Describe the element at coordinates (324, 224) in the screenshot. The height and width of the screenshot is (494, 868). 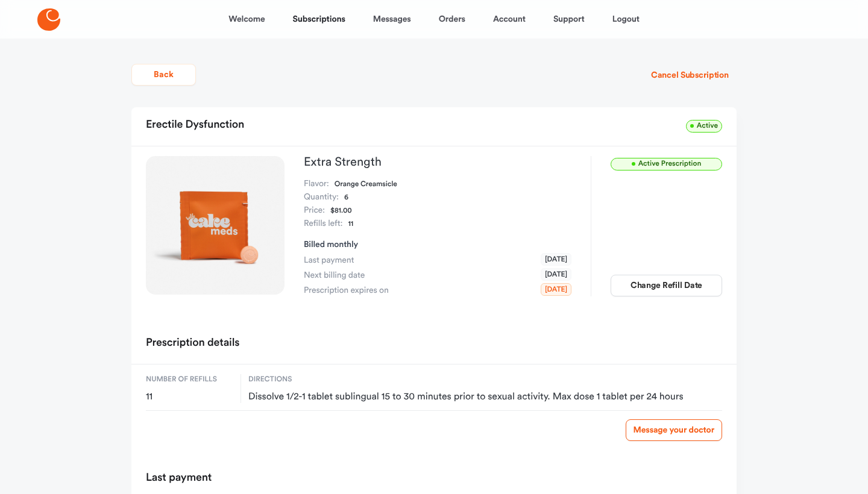
I see `dt: Refills left:` at that location.